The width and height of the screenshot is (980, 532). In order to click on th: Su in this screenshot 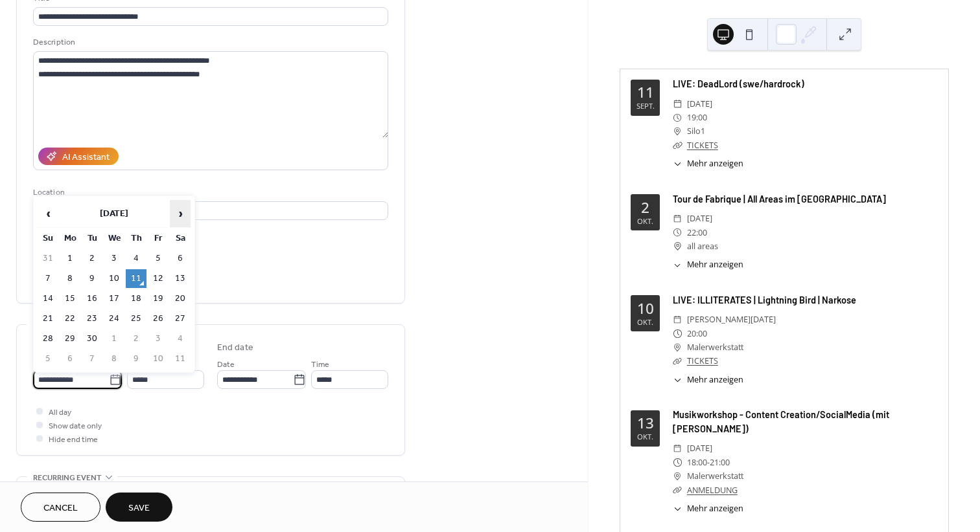, I will do `click(48, 239)`.